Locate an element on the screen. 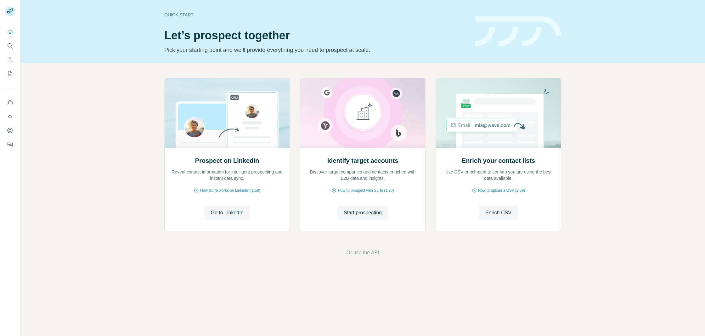 This screenshot has width=705, height=336. button: Or use the API is located at coordinates (362, 253).